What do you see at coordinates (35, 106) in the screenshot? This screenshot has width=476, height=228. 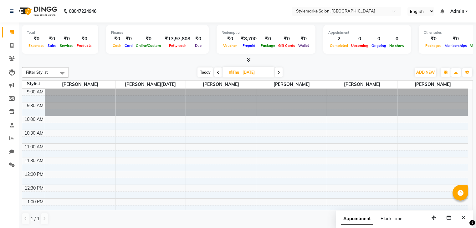 I see `div: 9:30 AM` at bounding box center [35, 106].